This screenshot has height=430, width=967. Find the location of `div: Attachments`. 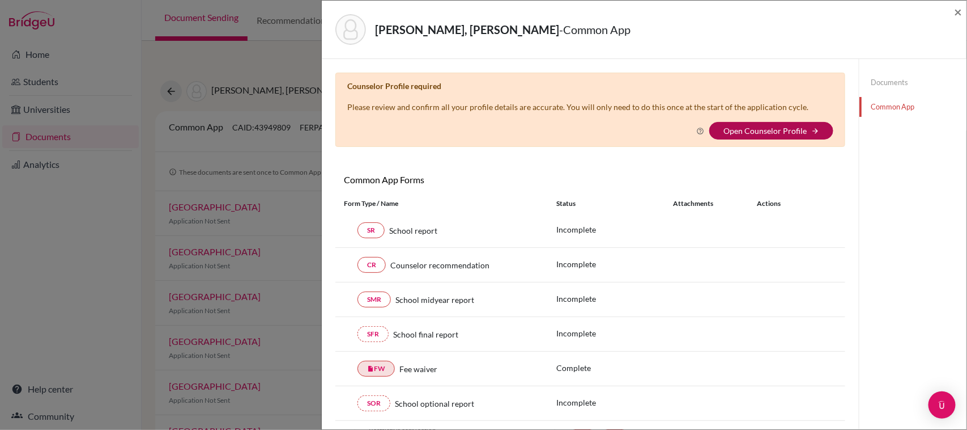

div: Attachments is located at coordinates (708, 203).